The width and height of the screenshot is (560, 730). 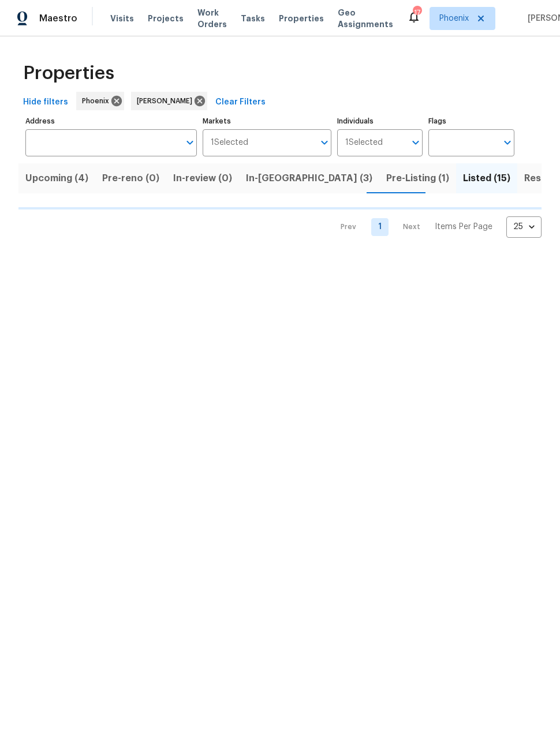 What do you see at coordinates (524, 227) in the screenshot?
I see `div: 25` at bounding box center [524, 227].